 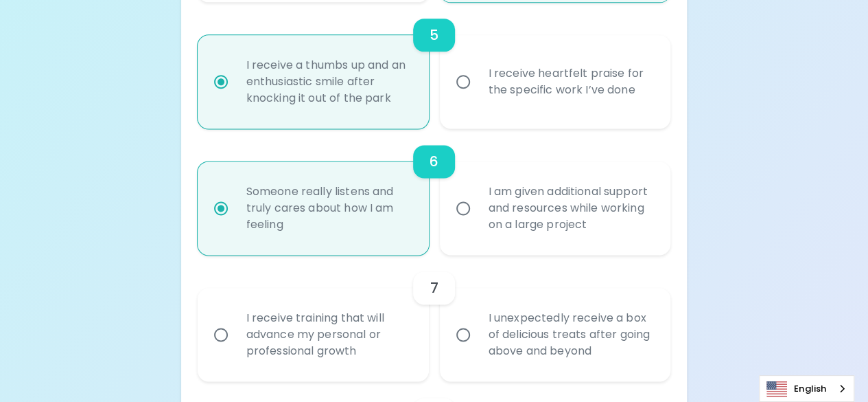 What do you see at coordinates (434, 288) in the screenshot?
I see `h6: 7` at bounding box center [434, 288].